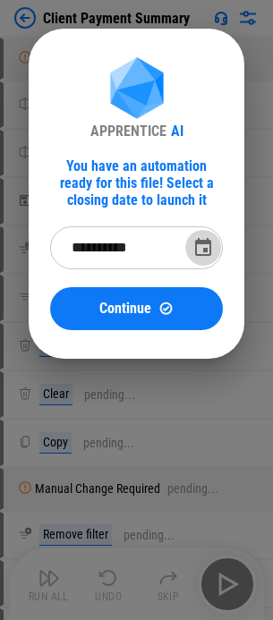  What do you see at coordinates (137, 89) in the screenshot?
I see `img: Apprentice AI` at bounding box center [137, 89].